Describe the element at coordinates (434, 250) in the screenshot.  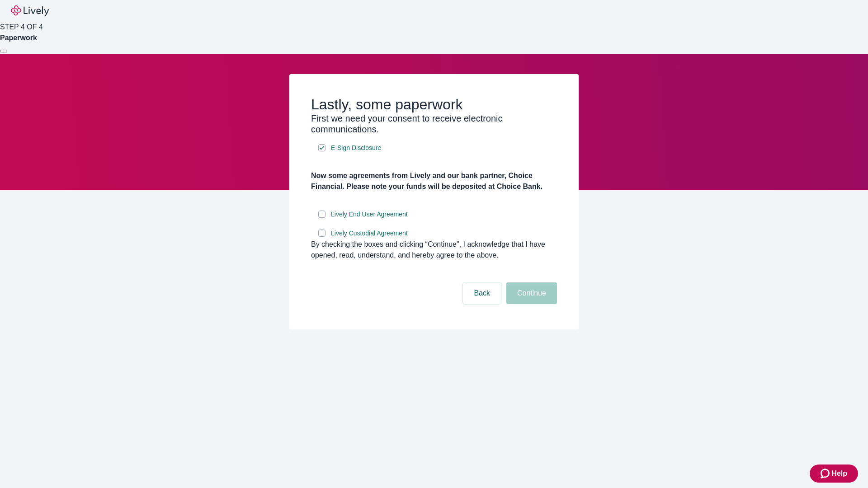
I see `div: By checking the boxes and clicking “Continue", I acknowledge that I have opened, read, understand...` at that location.